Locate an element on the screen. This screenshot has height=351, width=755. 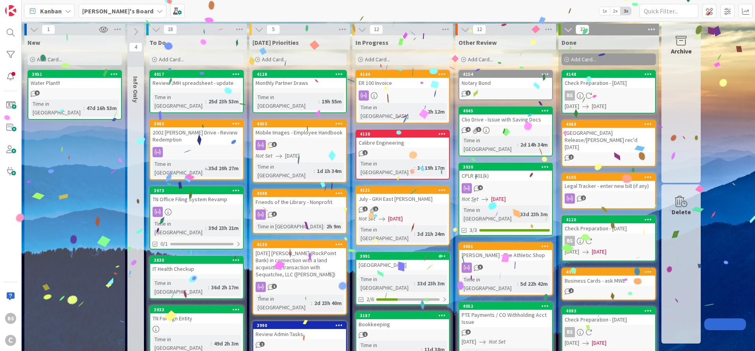
div: 4128Monthly Partner Draws is located at coordinates (300, 79).